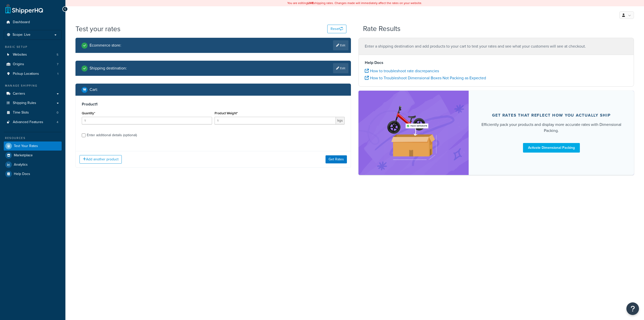 The height and width of the screenshot is (320, 644). Describe the element at coordinates (33, 174) in the screenshot. I see `li: Help Docs` at that location.